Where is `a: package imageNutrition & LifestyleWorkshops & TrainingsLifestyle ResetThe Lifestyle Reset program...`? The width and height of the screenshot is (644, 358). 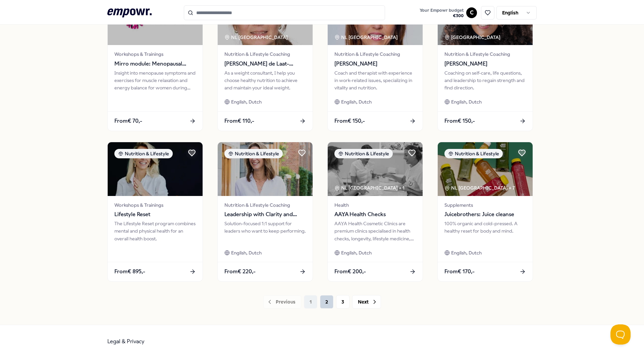
a: package imageNutrition & LifestyleWorkshops & TrainingsLifestyle ResetThe Lifestyle Reset program... is located at coordinates (155, 212).